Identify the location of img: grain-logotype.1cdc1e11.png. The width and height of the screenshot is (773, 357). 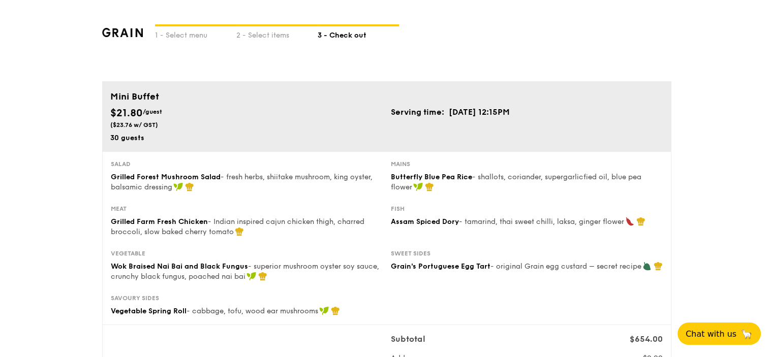
(122, 33).